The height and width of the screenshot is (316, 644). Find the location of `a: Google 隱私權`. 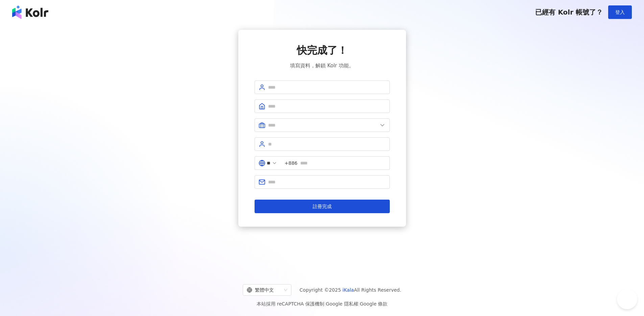

a: Google 隱私權 is located at coordinates (342, 304).